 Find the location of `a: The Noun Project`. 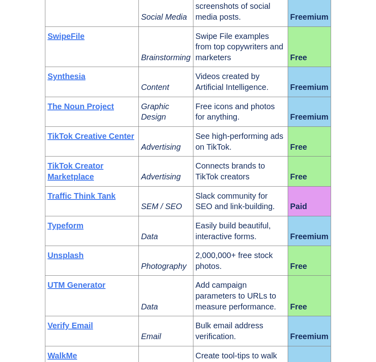

a: The Noun Project is located at coordinates (81, 106).